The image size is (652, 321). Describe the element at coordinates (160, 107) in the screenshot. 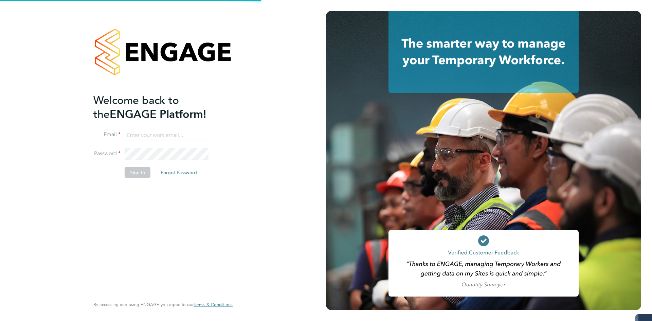

I see `h2: ENGAGE Platform!` at that location.